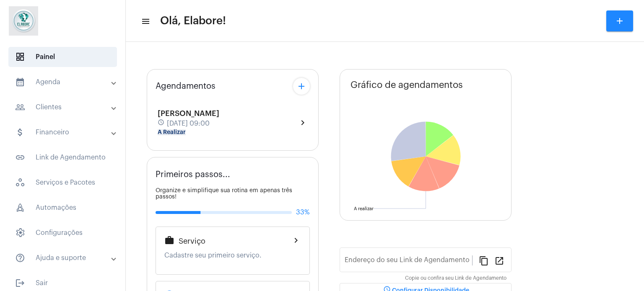  Describe the element at coordinates (62, 158) in the screenshot. I see `span: Link de Agendamento` at that location.